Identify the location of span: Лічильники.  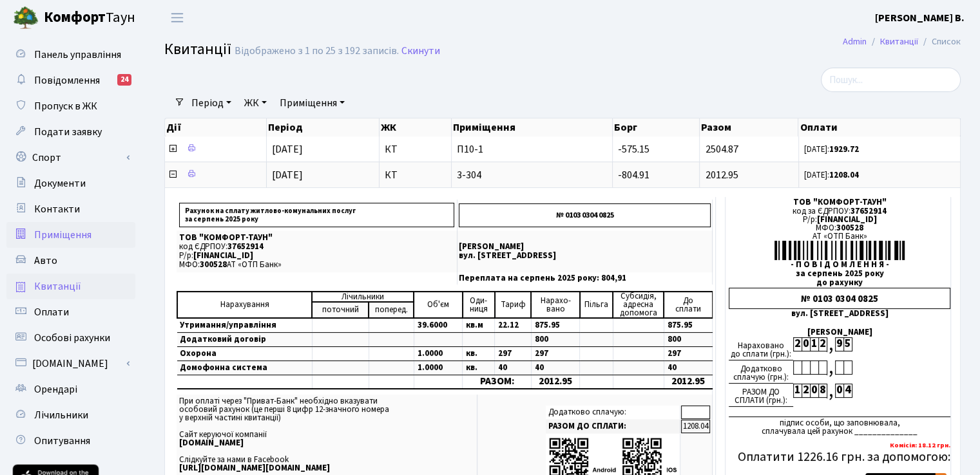
(61, 415).